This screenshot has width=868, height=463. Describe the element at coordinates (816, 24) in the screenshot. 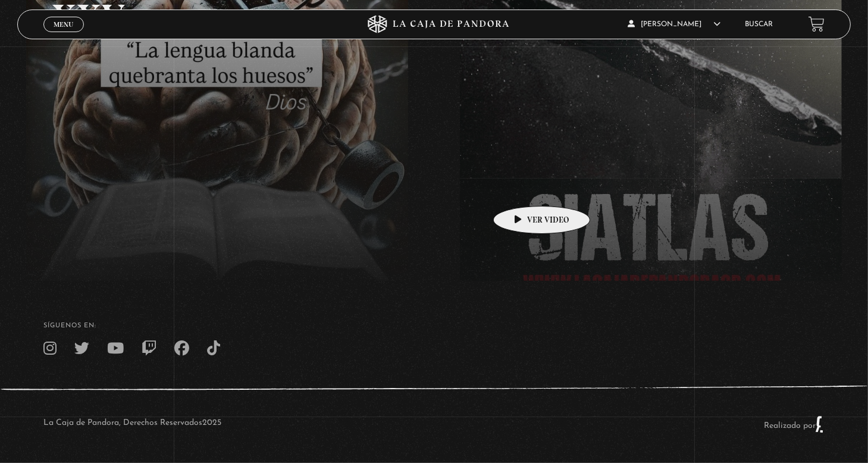

I see `a: View your shopping cart` at that location.